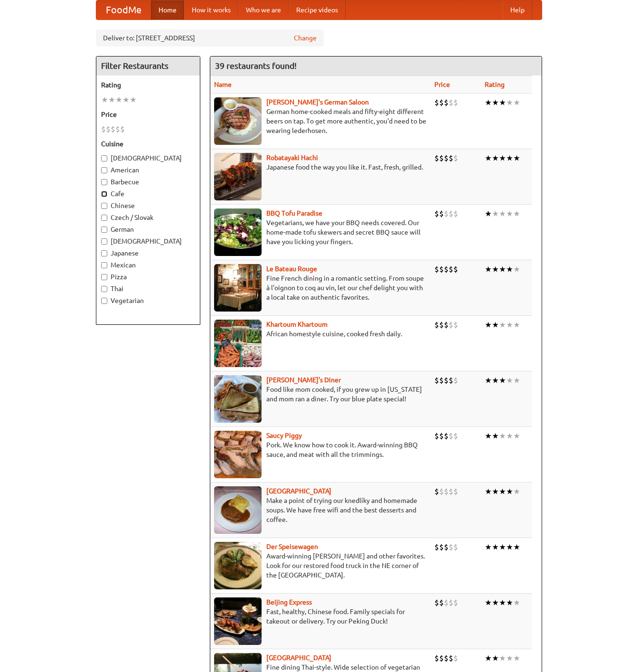 Image resolution: width=638 pixels, height=672 pixels. Describe the element at coordinates (517, 10) in the screenshot. I see `a: Help` at that location.